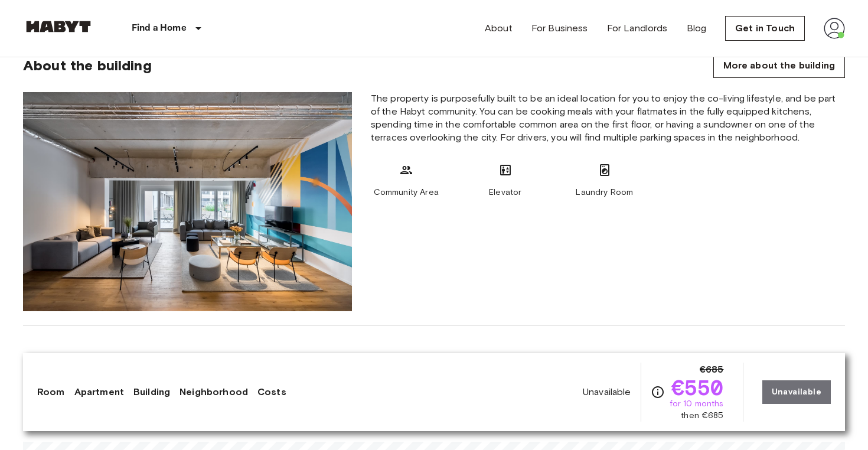 This screenshot has height=450, width=868. What do you see at coordinates (765, 28) in the screenshot?
I see `a: Get in Touch` at bounding box center [765, 28].